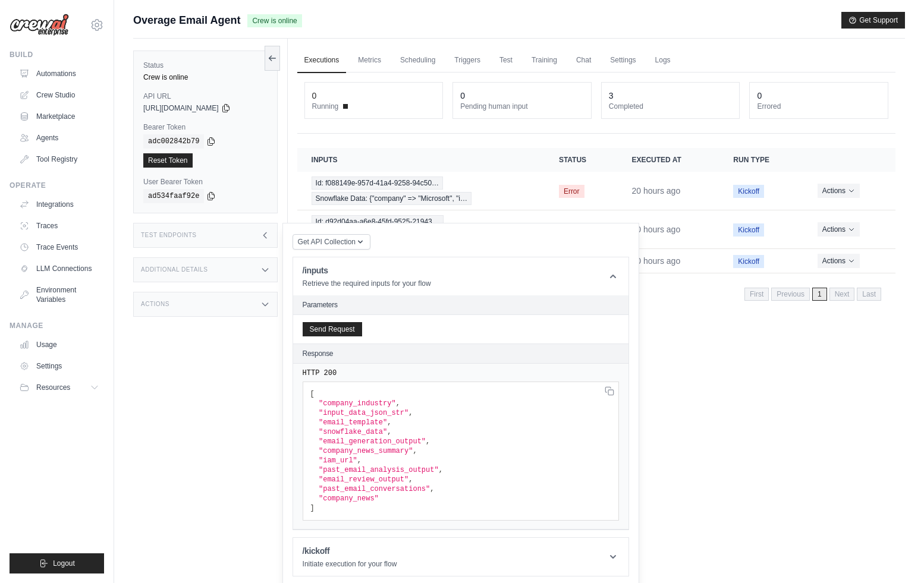 This screenshot has height=583, width=924. What do you see at coordinates (759, 96) in the screenshot?
I see `div: 0` at bounding box center [759, 96].